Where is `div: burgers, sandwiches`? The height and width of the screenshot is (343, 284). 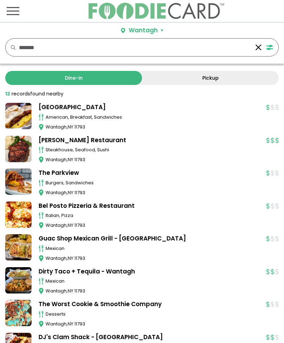 div: burgers, sandwiches is located at coordinates (152, 183).